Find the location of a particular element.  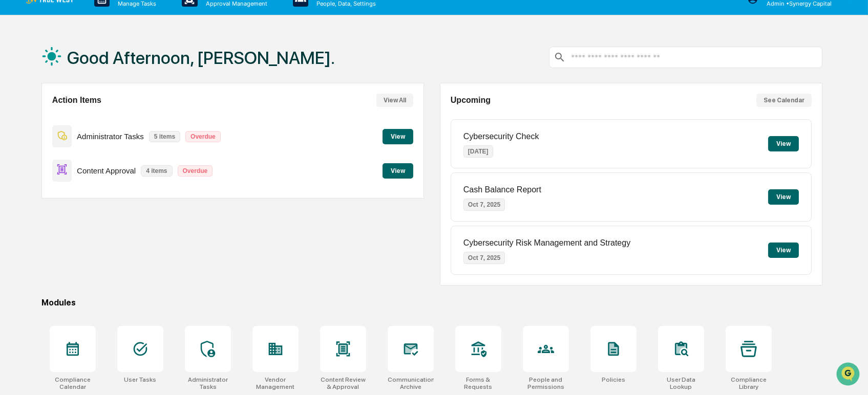

a: See Calendar is located at coordinates (785, 100).